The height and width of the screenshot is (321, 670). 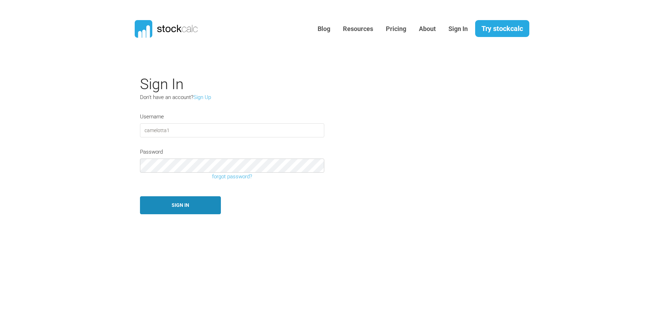 What do you see at coordinates (221, 97) in the screenshot?
I see `p: Don't have an account?` at bounding box center [221, 97].